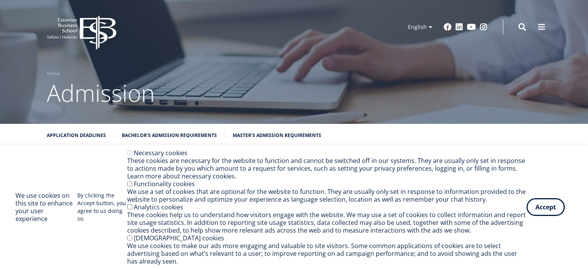 This screenshot has width=588, height=269. What do you see at coordinates (472, 27) in the screenshot?
I see `a: Youtube` at bounding box center [472, 27].